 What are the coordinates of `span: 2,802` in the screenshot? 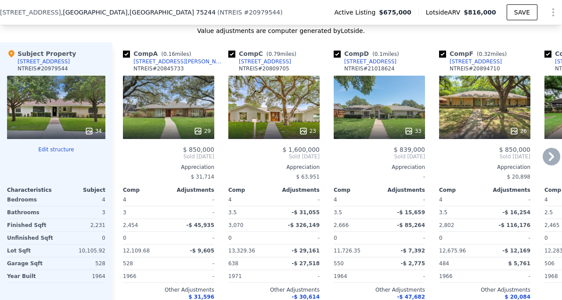 It's located at (447, 225).